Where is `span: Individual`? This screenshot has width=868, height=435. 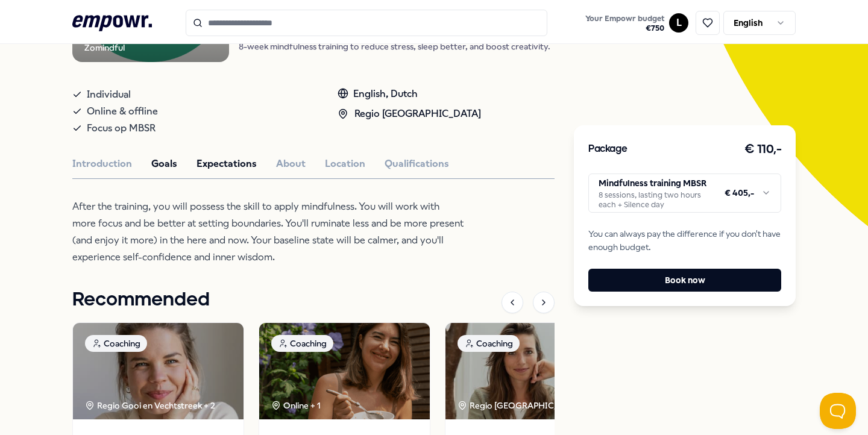
span: Individual is located at coordinates (109, 95).